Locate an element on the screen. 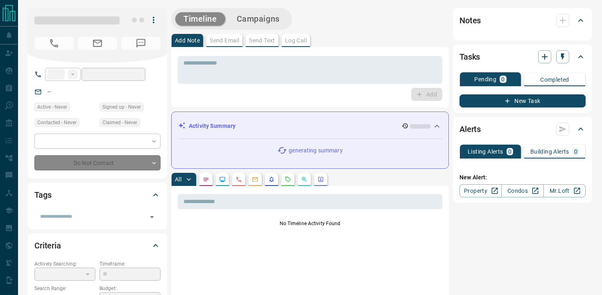  p: Building Alerts is located at coordinates (549, 152).